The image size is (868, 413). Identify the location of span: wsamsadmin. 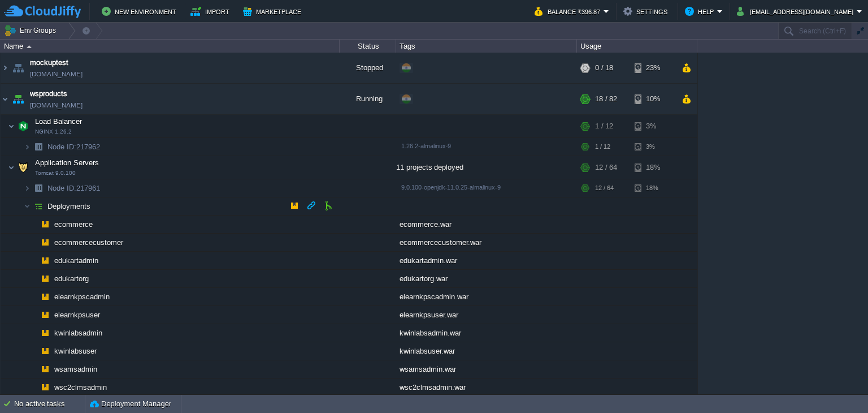
(76, 369).